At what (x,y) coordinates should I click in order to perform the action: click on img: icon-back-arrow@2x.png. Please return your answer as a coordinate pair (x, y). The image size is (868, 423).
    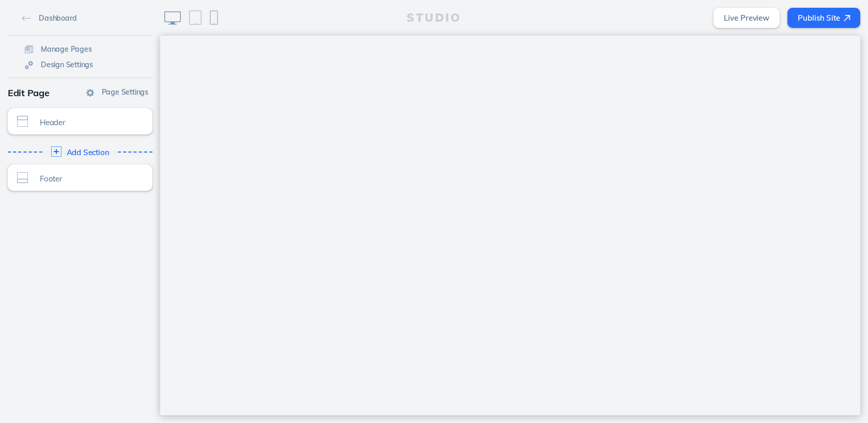
    Looking at the image, I should click on (26, 18).